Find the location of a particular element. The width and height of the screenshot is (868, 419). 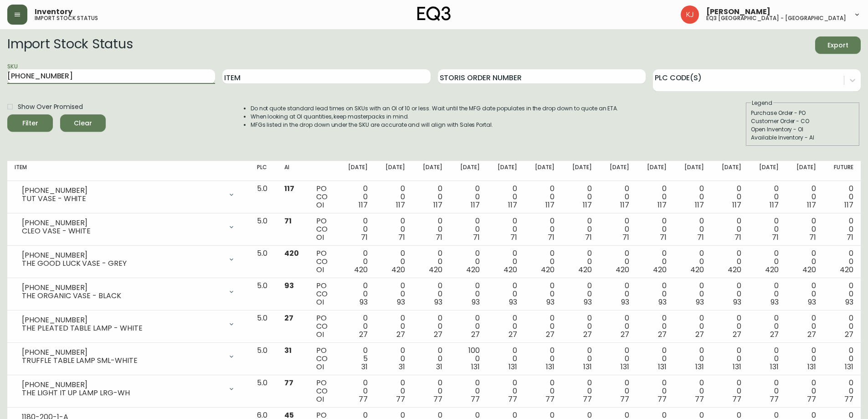

h2: Import Stock Status is located at coordinates (70, 45).